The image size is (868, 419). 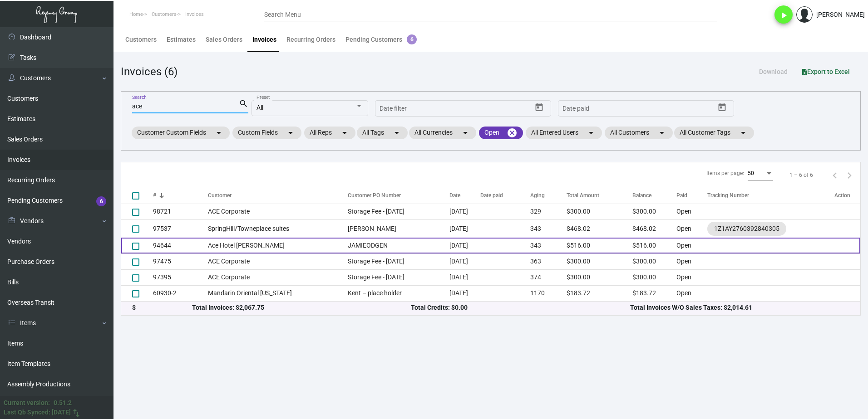 I want to click on mat-chip: All Currencies, so click(x=443, y=133).